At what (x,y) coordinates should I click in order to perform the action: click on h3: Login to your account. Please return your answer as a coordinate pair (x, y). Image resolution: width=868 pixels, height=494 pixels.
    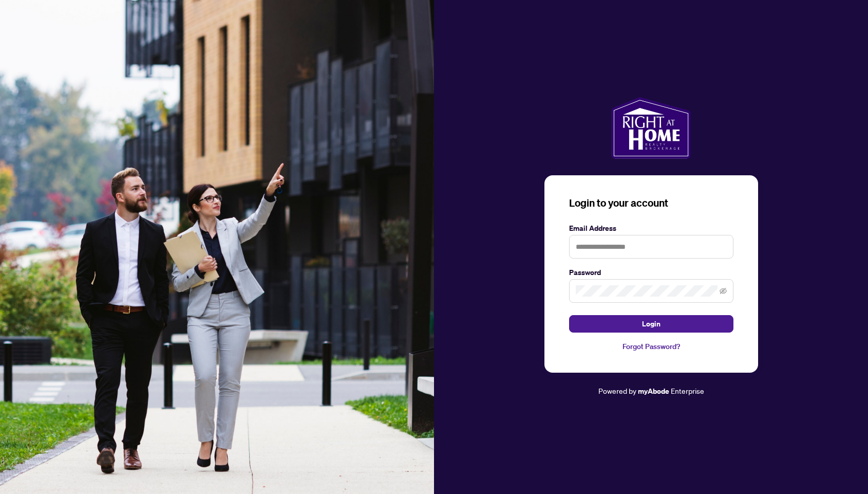
    Looking at the image, I should click on (651, 203).